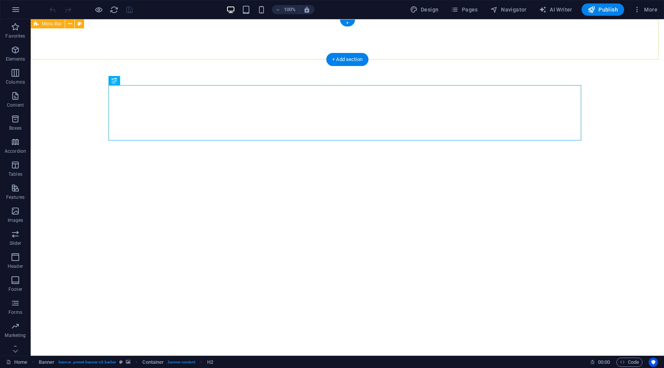 The height and width of the screenshot is (368, 664). I want to click on span: Publish, so click(603, 10).